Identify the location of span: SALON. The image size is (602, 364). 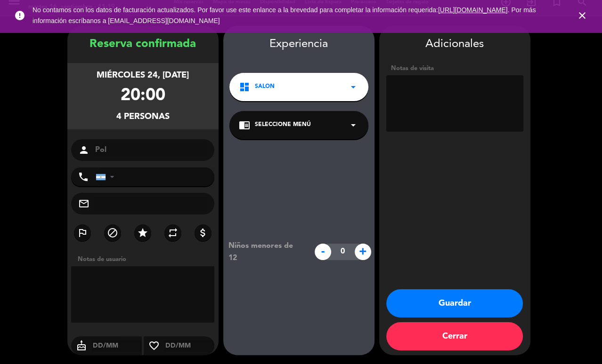
(265, 87).